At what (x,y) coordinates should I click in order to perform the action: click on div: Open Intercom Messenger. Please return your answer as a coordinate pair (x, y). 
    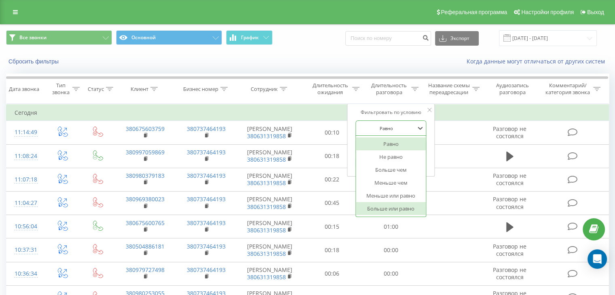
    Looking at the image, I should click on (597, 259).